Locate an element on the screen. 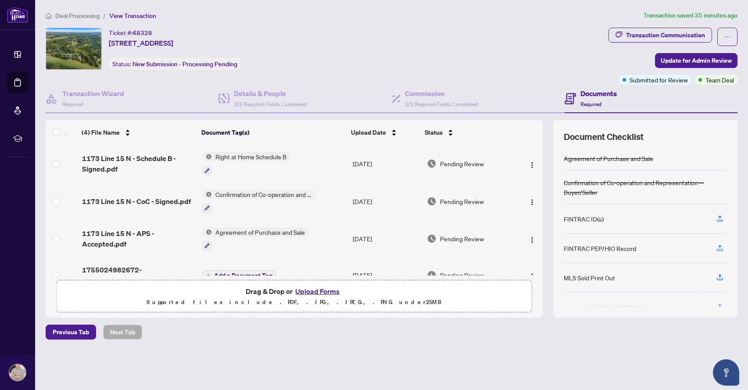 This screenshot has width=748, height=390. div: Status: is located at coordinates (175, 64).